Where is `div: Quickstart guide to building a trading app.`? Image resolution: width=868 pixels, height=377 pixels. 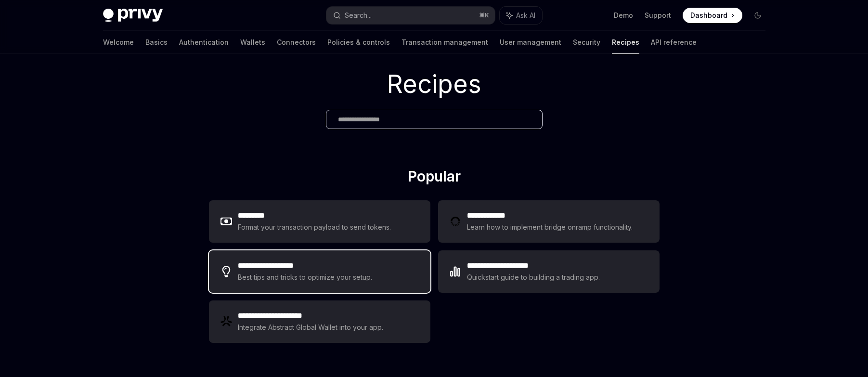 div: Quickstart guide to building a trading app. is located at coordinates (533, 278).